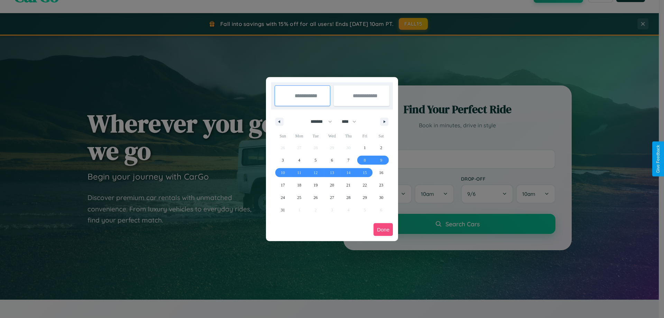 This screenshot has height=318, width=664. What do you see at coordinates (381, 136) in the screenshot?
I see `span: Sat` at bounding box center [381, 136].